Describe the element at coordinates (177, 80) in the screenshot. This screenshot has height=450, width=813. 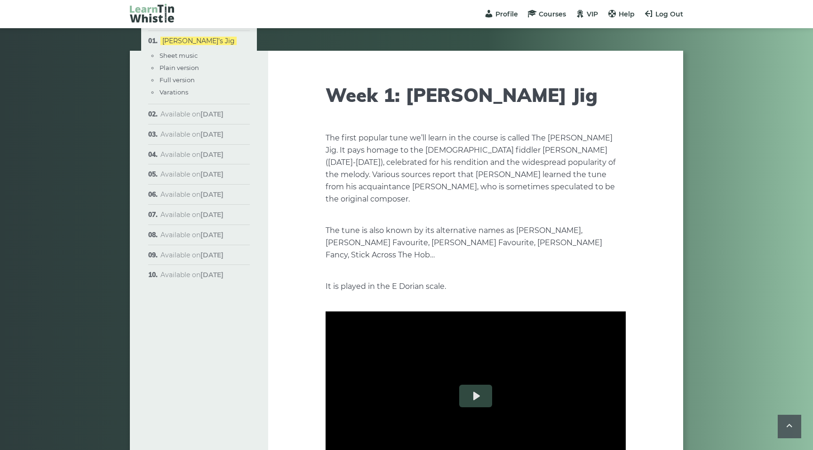
I see `a: Full version` at that location.